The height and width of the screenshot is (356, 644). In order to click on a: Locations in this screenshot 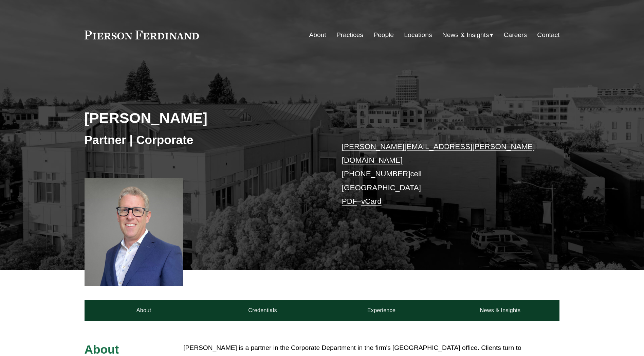, I will do `click(418, 35)`.